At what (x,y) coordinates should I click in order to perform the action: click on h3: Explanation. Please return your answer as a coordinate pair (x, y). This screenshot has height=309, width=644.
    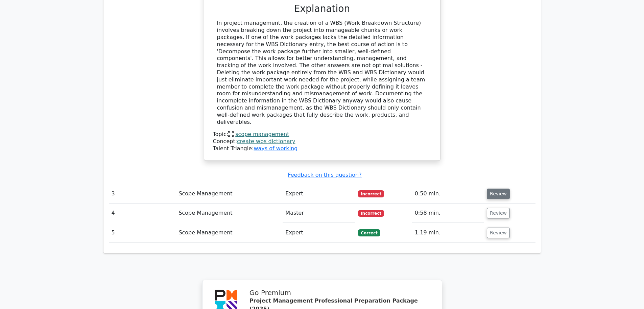
    Looking at the image, I should click on (322, 9).